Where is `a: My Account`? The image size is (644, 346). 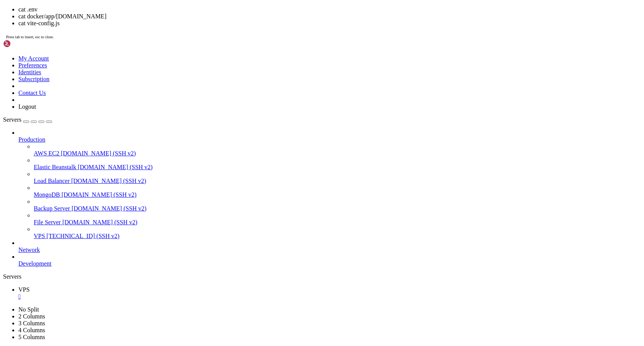 a: My Account is located at coordinates (33, 58).